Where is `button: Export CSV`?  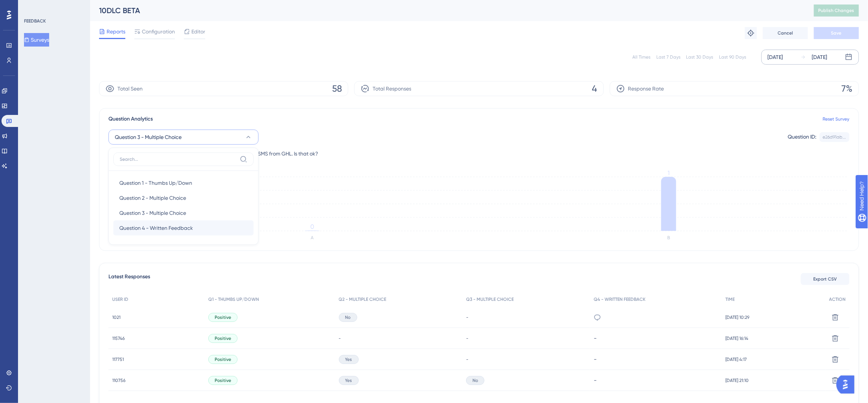 button: Export CSV is located at coordinates (825, 279).